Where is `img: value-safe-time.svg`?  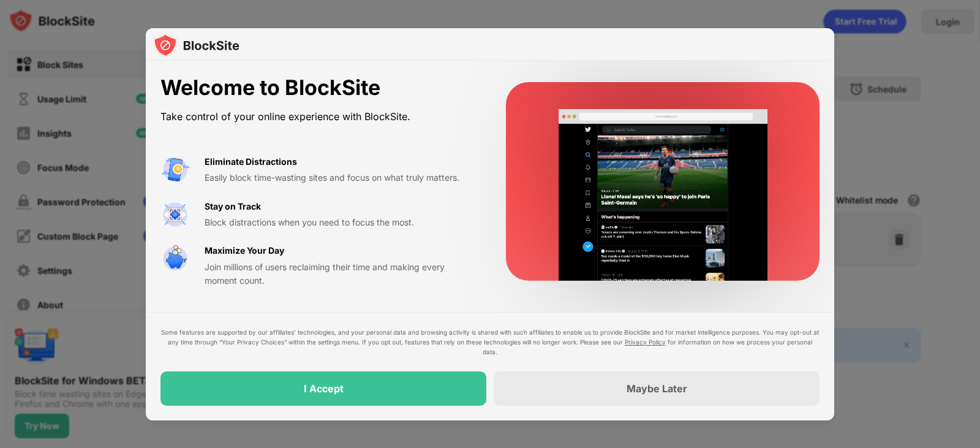
img: value-safe-time.svg is located at coordinates (176, 259).